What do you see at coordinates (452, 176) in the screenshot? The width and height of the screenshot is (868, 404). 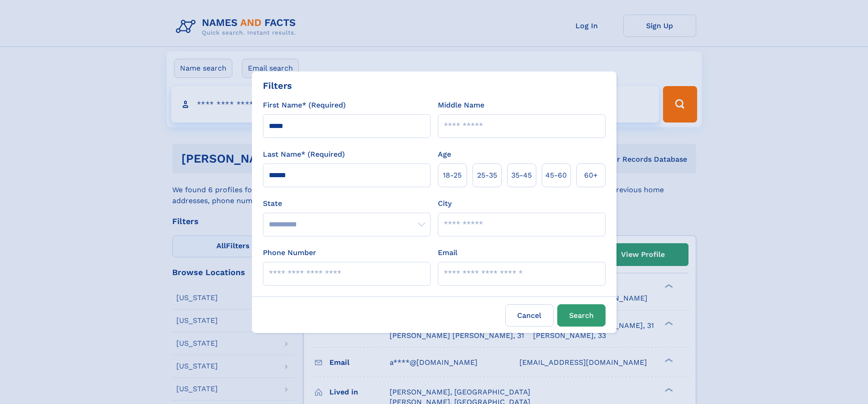 I see `span: 18‑25` at bounding box center [452, 176].